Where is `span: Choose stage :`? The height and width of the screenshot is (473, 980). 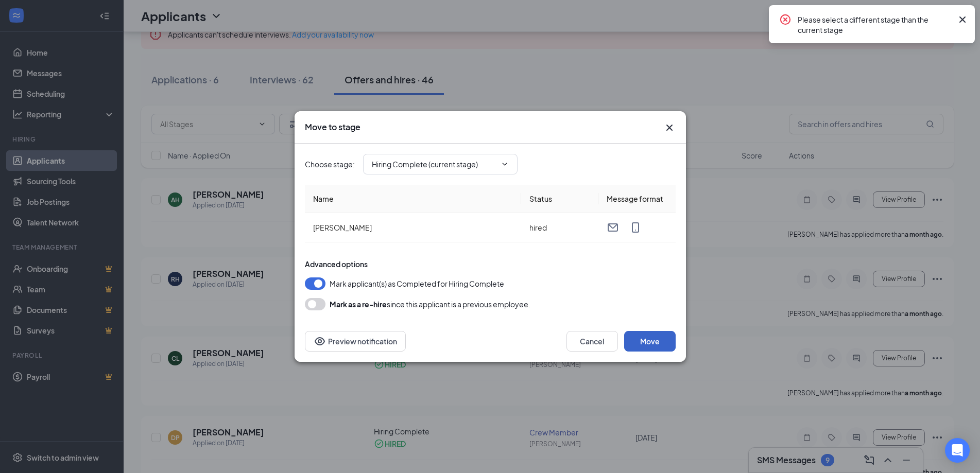
span: Choose stage : is located at coordinates (330, 164).